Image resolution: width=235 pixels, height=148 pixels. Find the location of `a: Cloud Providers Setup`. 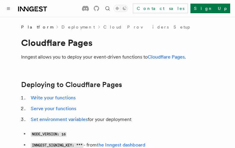

a: Cloud Providers Setup is located at coordinates (146, 27).